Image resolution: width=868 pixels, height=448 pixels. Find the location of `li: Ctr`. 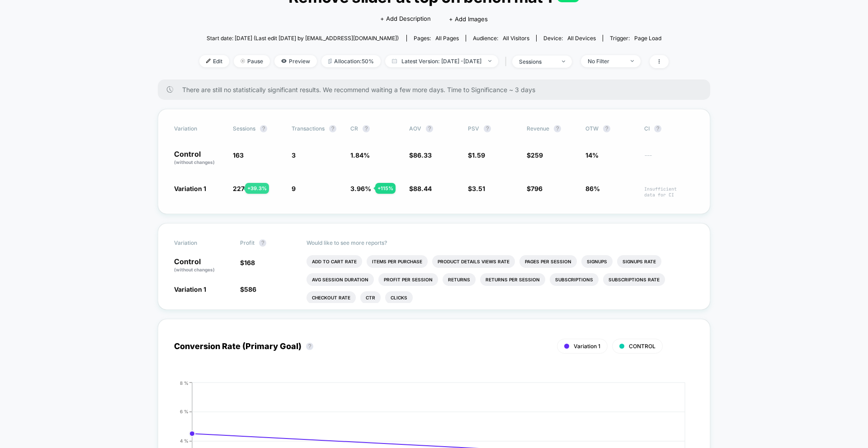

li: Ctr is located at coordinates (370, 298).